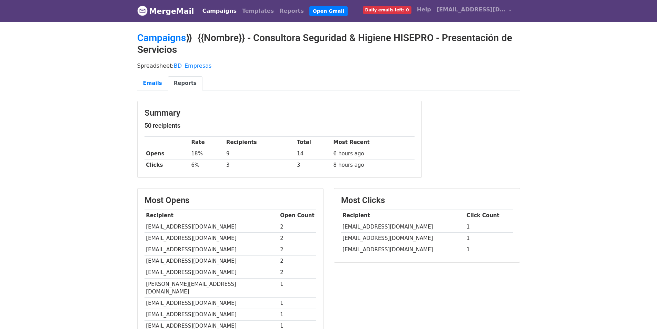 This screenshot has width=657, height=329. What do you see at coordinates (329, 43) in the screenshot?
I see `h2: ⟫ {{Nombre}} - Consultora Seguridad & Higiene HISEPRO - Presentación de Servicios` at bounding box center [329, 43].